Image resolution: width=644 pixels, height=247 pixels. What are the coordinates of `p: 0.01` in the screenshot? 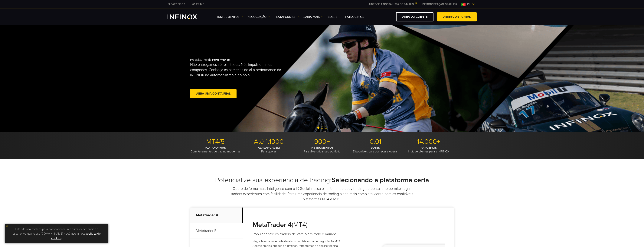 It's located at (376, 142).